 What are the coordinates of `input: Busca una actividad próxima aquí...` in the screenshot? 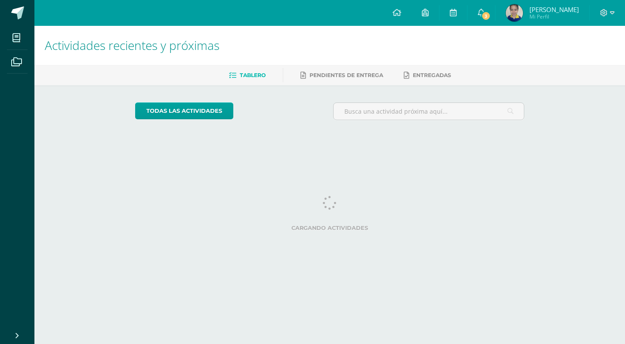 It's located at (429, 111).